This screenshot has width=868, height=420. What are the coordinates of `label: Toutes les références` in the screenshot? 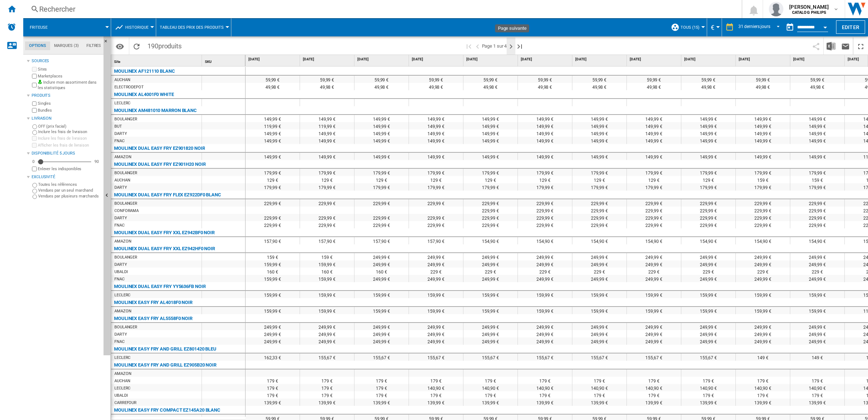 It's located at (70, 184).